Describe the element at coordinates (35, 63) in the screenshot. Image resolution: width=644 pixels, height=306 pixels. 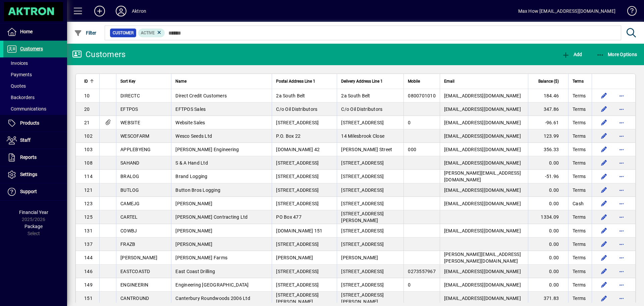
I see `a: Invoices` at that location.